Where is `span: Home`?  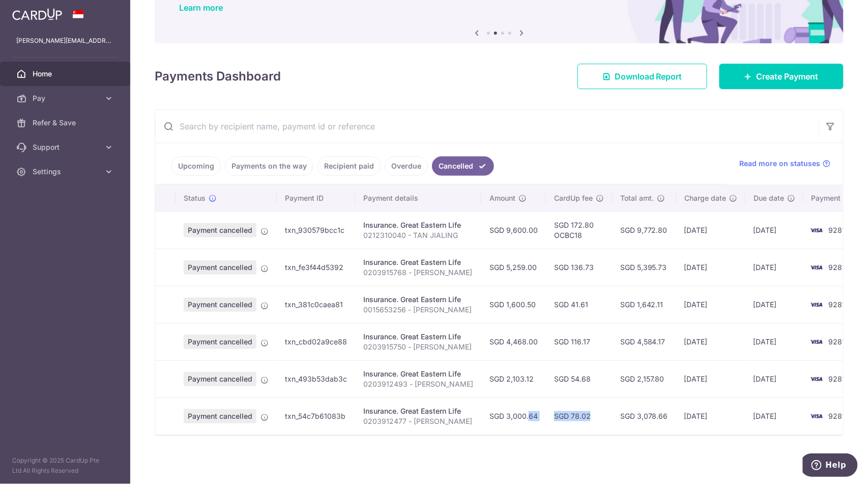 span: Home is located at coordinates (66, 74).